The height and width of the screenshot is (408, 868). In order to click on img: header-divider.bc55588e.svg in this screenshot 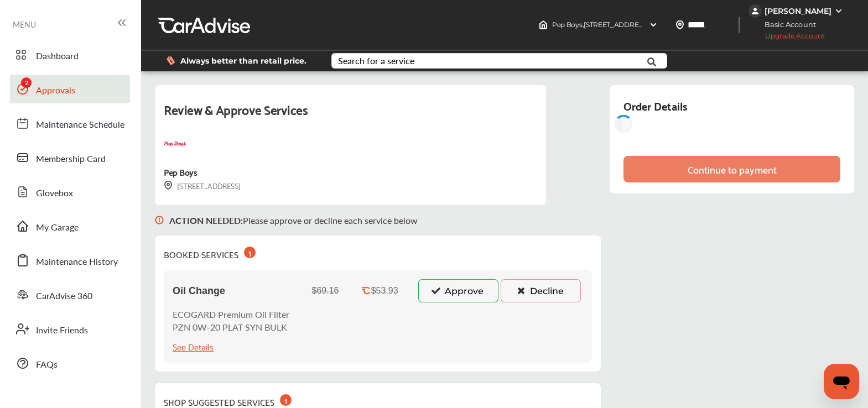, I will do `click(739, 25)`.